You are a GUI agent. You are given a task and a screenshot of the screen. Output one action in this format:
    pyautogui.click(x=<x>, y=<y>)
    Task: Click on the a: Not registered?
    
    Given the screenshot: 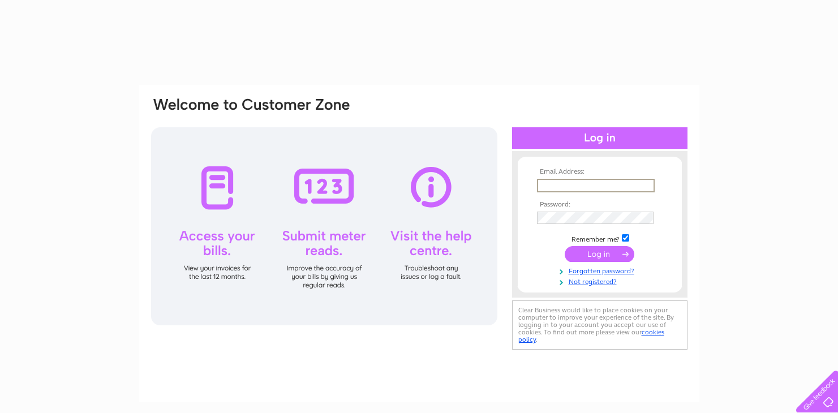 What is the action you would take?
    pyautogui.click(x=601, y=281)
    